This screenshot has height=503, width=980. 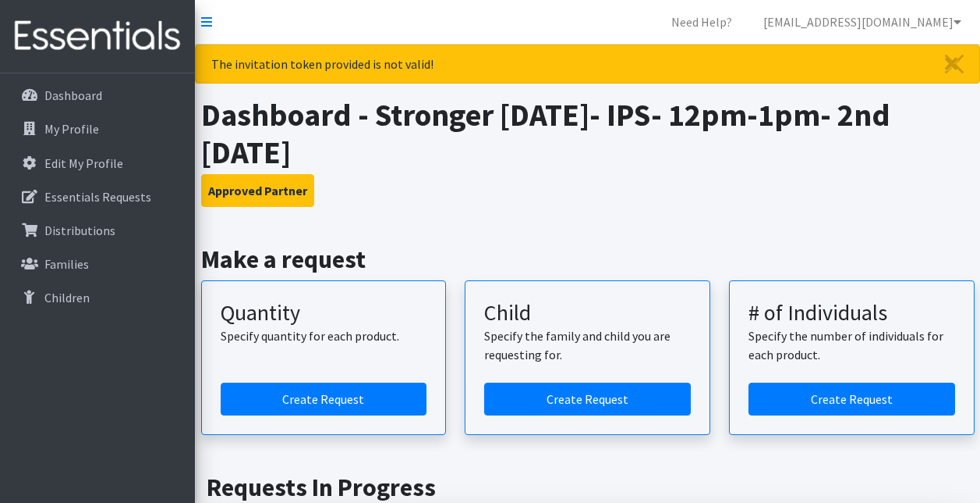 What do you see at coordinates (851, 313) in the screenshot?
I see `h3: # of Individuals` at bounding box center [851, 313].